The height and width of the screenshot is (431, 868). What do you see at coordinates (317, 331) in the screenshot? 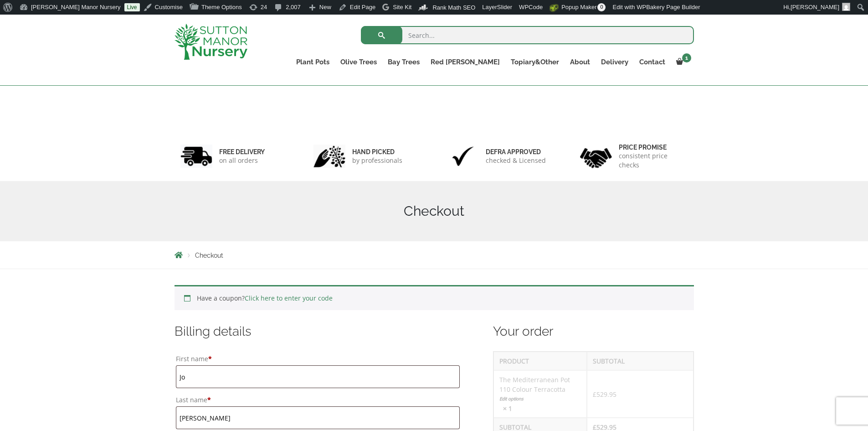
I see `h3: Billing details` at bounding box center [317, 331].